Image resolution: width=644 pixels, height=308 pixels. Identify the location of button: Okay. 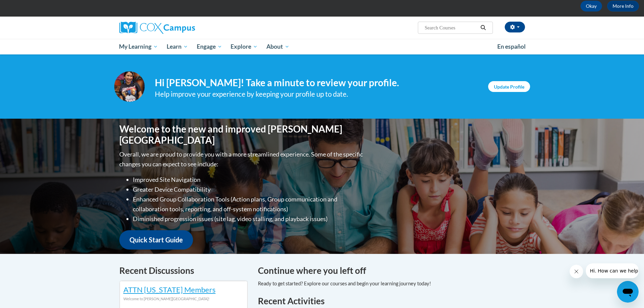
(591, 6).